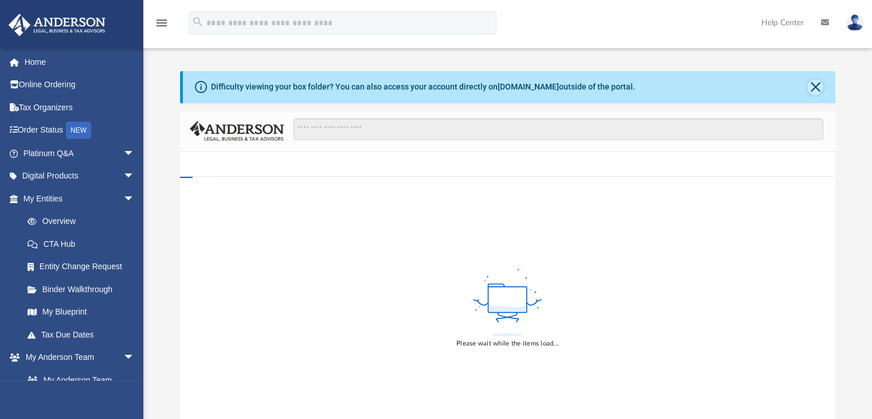 The width and height of the screenshot is (872, 419). I want to click on input: Search files and folders, so click(558, 129).